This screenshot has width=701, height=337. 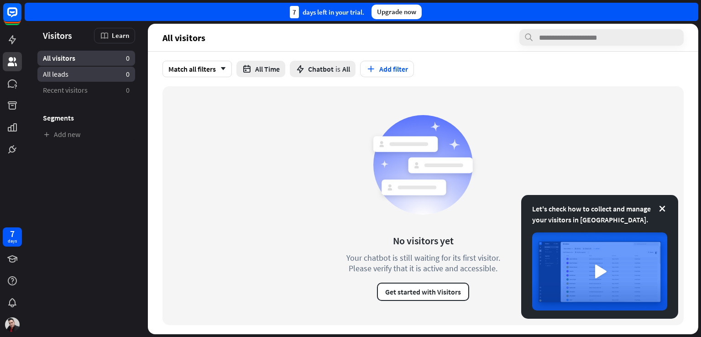 I want to click on button: All Time, so click(x=260, y=69).